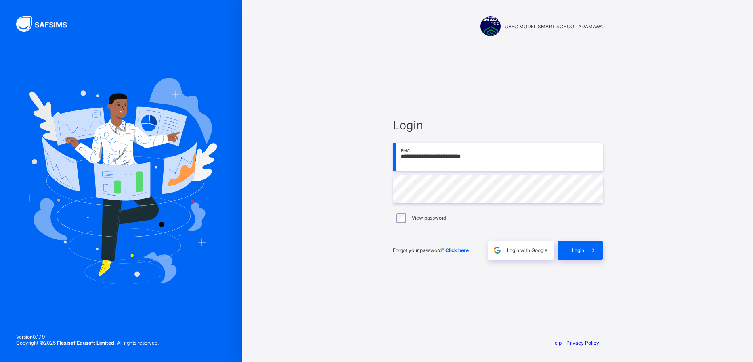  I want to click on span: UBEC MODEL SMART SCHOOL ADAMAWA, so click(553, 26).